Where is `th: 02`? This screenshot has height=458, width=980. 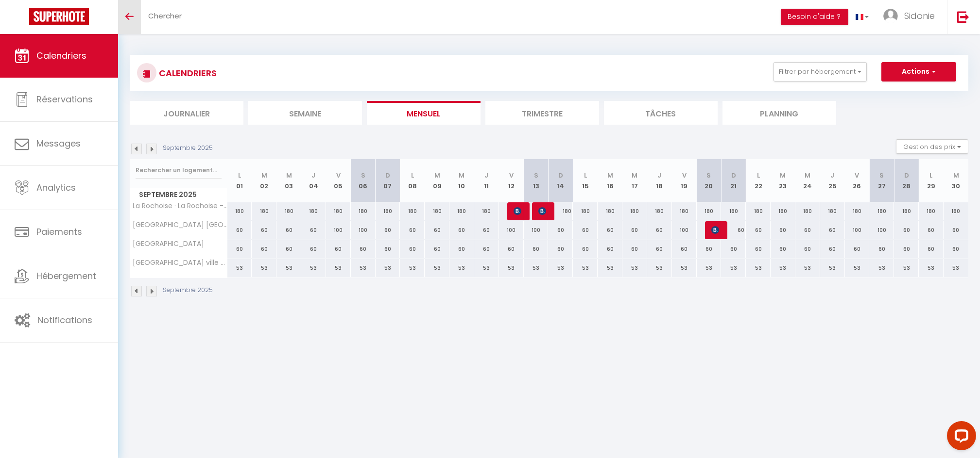
th: 02 is located at coordinates (264, 180).